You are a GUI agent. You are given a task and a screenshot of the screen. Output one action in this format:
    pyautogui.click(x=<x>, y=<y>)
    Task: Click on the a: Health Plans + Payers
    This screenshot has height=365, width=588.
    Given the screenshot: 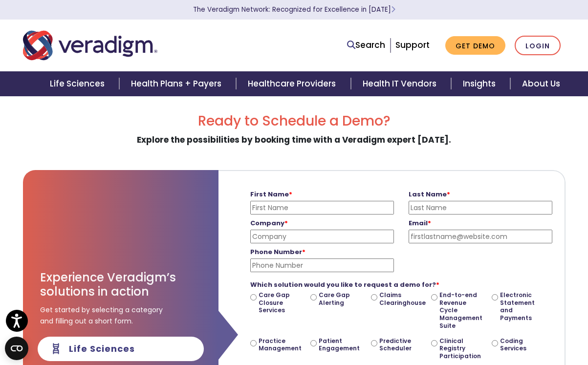 What is the action you would take?
    pyautogui.click(x=177, y=83)
    